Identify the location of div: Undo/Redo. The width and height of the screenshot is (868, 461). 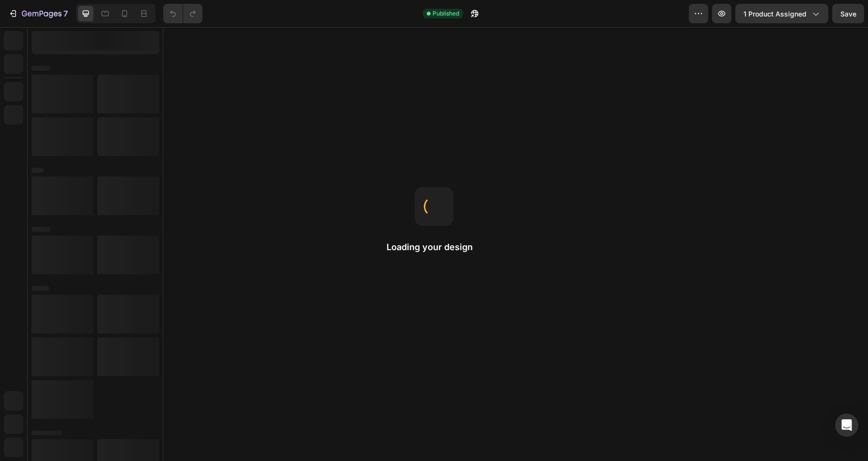
(183, 13).